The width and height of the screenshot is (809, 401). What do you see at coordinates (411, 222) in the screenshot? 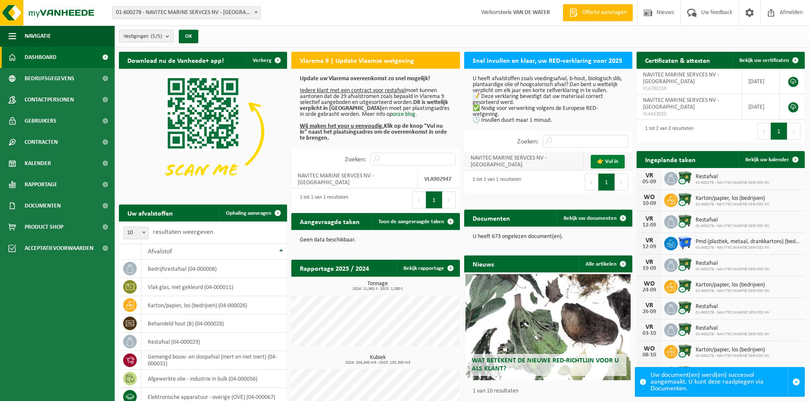
I see `span: Toon de aangevraagde taken` at bounding box center [411, 222].